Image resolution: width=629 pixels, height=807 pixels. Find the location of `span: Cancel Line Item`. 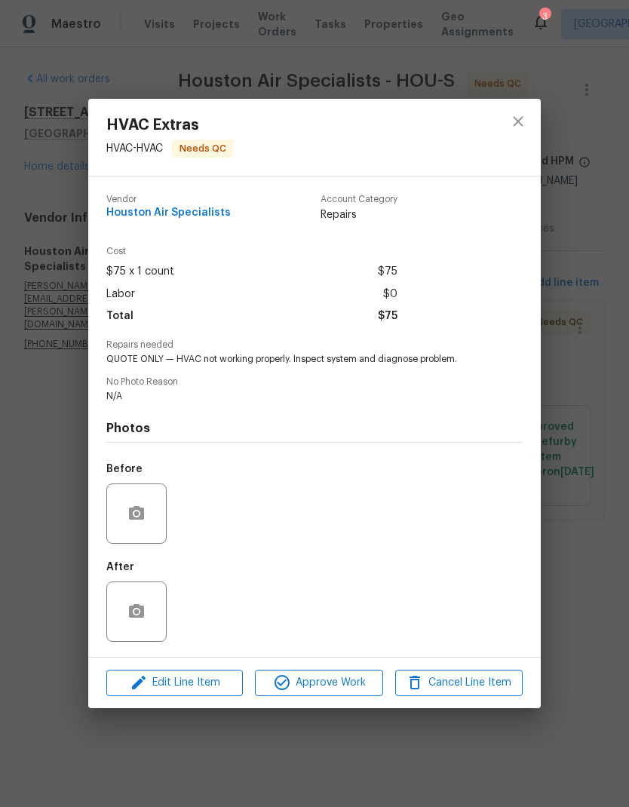

span: Cancel Line Item is located at coordinates (459, 683).